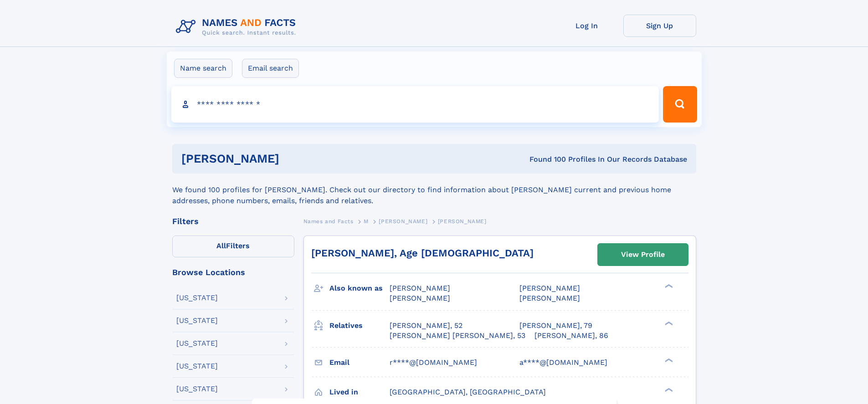 This screenshot has width=868, height=404. Describe the element at coordinates (233, 221) in the screenshot. I see `div: Filters` at that location.